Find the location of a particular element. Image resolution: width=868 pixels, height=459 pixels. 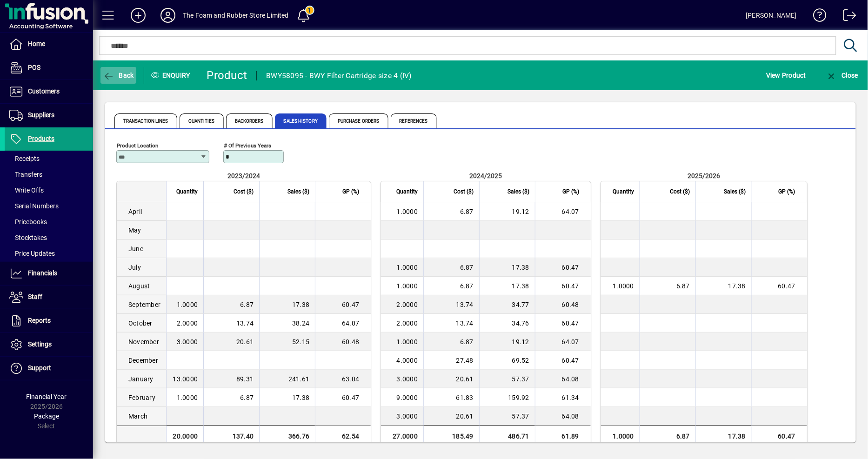

a: Knowledge Base is located at coordinates (817, 17).